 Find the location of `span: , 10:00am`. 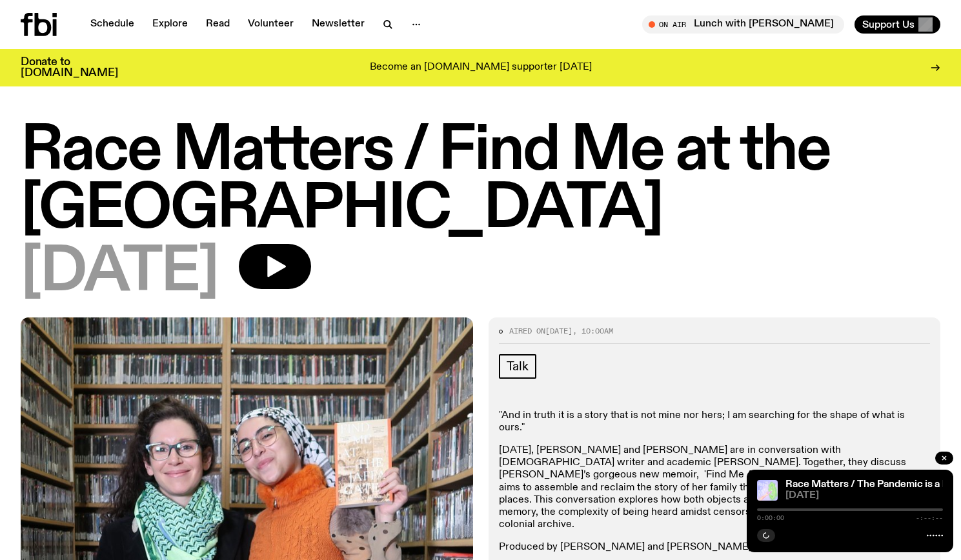

span: , 10:00am is located at coordinates (593, 331).